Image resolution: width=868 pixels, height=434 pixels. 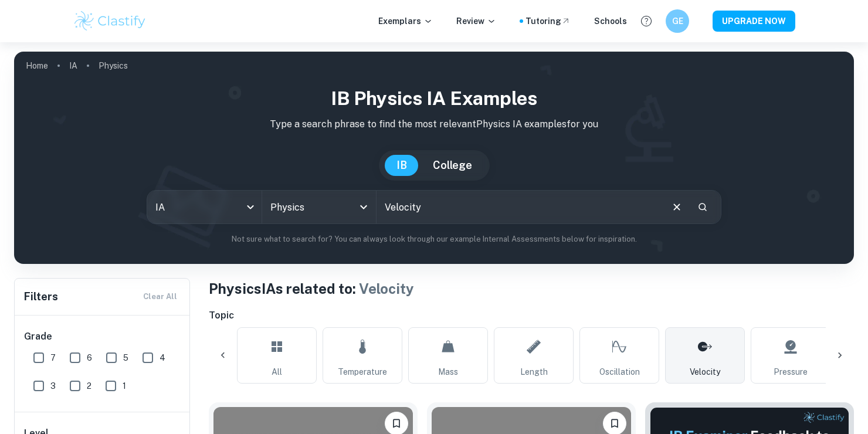 I want to click on div: IA, so click(x=204, y=207).